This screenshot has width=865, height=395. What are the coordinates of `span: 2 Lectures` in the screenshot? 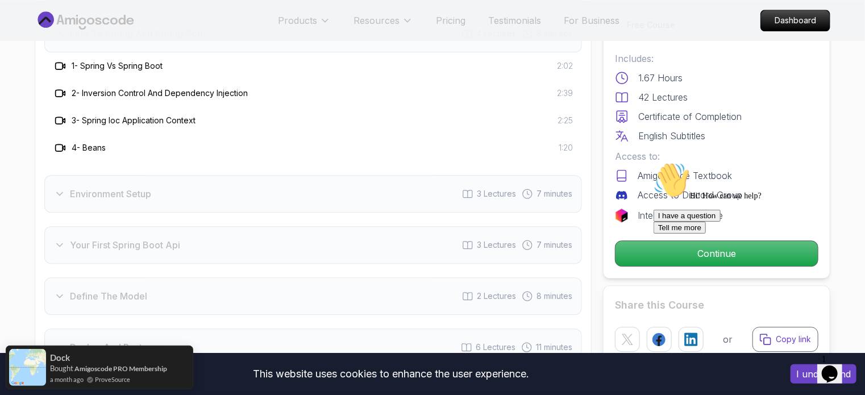 It's located at (496, 296).